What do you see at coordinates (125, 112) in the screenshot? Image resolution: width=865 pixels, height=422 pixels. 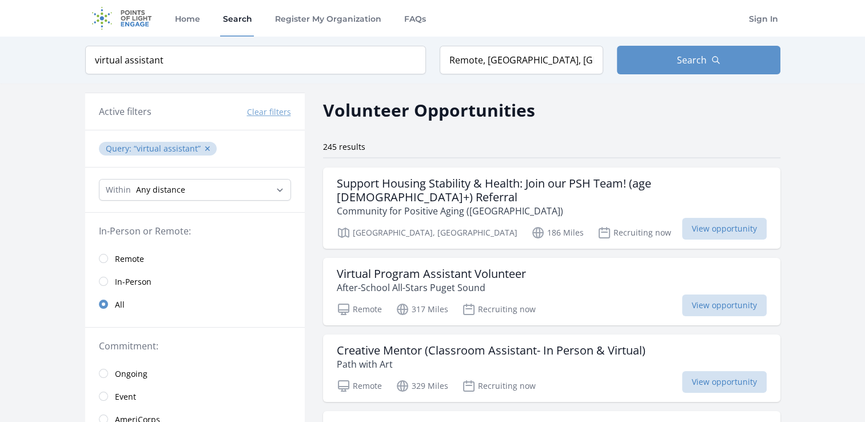 I see `h3: Active filters` at bounding box center [125, 112].